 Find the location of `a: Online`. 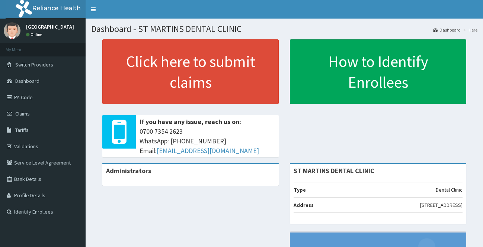

a: Online is located at coordinates (35, 35).